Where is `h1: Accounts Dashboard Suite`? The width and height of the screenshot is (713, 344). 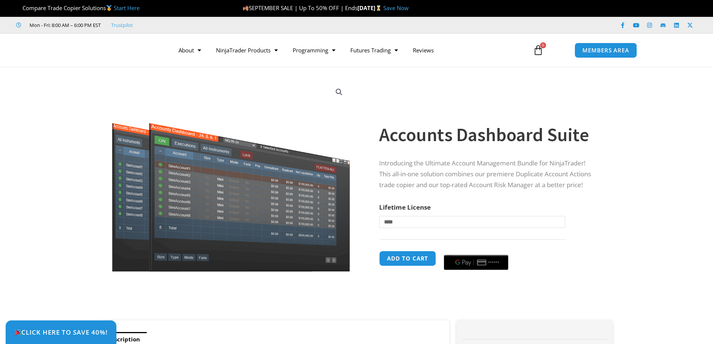
h1: Accounts Dashboard Suite is located at coordinates (488, 135).